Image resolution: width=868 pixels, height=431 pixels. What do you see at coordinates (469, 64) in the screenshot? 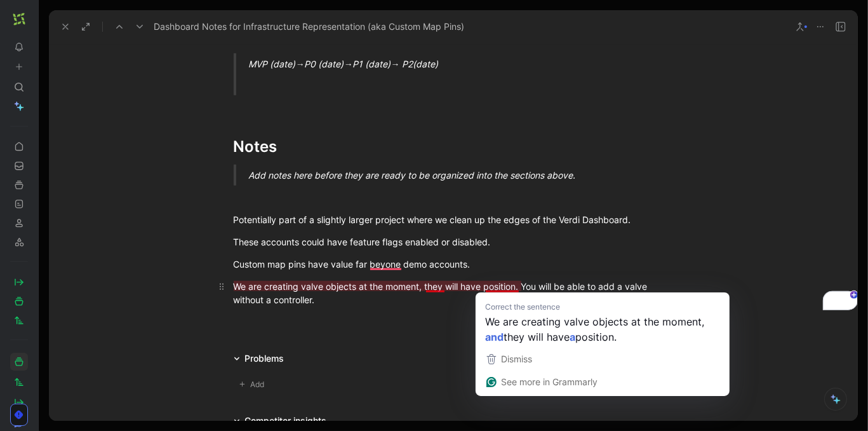
I see `div: MVP (date)→P0 (date)→P1 (date)→ P2(date)` at bounding box center [469, 64].